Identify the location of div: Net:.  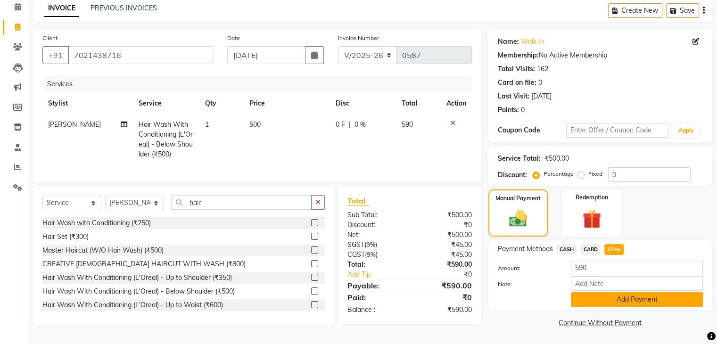
(375, 235).